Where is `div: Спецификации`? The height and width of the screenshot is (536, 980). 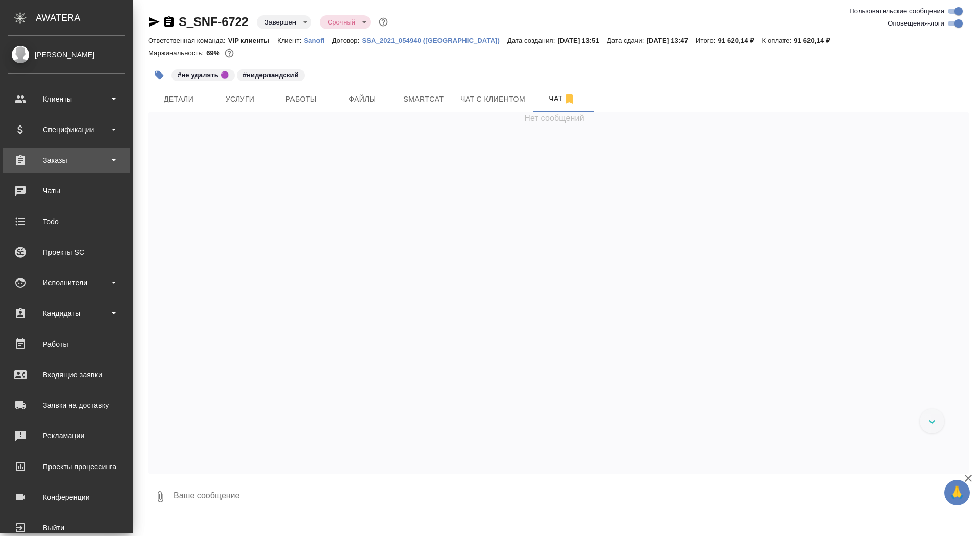 div: Спецификации is located at coordinates (66, 130).